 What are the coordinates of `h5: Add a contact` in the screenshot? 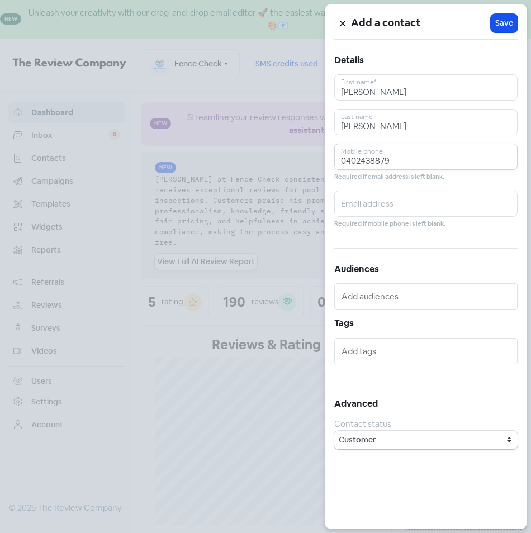 It's located at (421, 23).